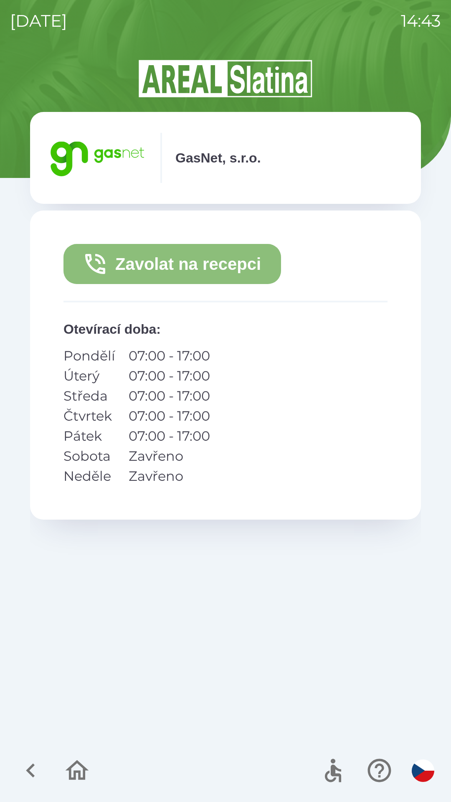 The height and width of the screenshot is (802, 451). Describe the element at coordinates (89, 456) in the screenshot. I see `p: Sobota` at that location.